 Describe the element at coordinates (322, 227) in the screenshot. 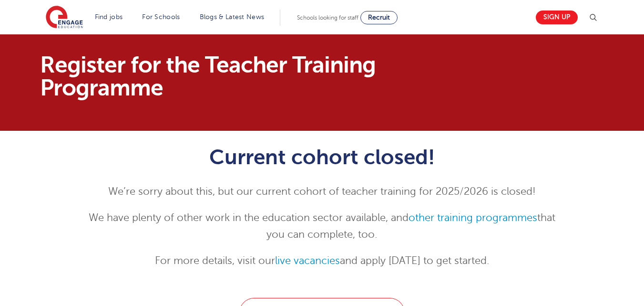

I see `p: We have plenty of other work in the education sector available, and that you can complete, too.` at that location.